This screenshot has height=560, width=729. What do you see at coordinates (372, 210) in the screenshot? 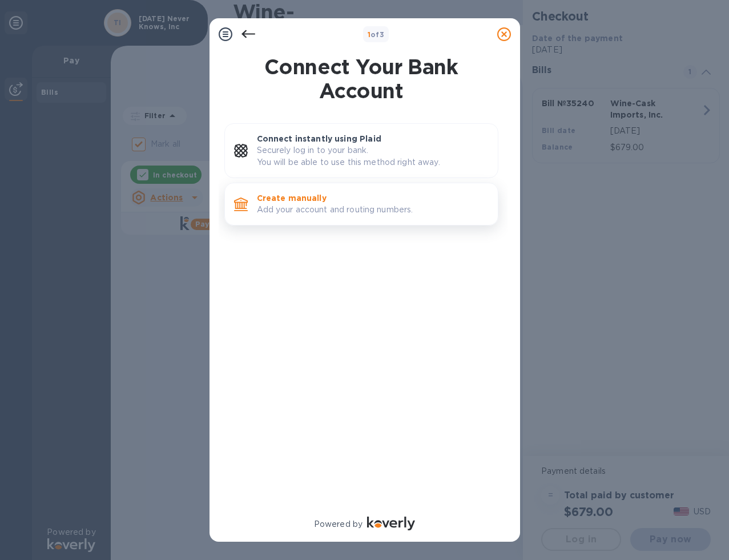
I see `p: Add your account and routing numbers.` at bounding box center [372, 210].